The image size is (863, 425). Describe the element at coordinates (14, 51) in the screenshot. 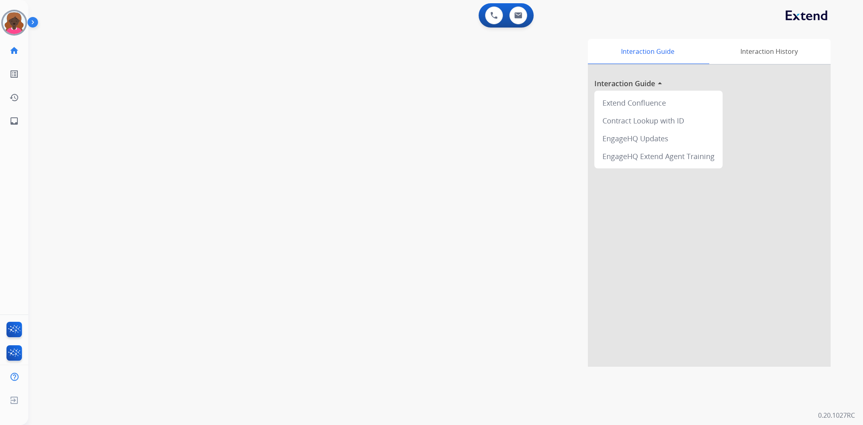

I see `mat-icon: home` at that location.